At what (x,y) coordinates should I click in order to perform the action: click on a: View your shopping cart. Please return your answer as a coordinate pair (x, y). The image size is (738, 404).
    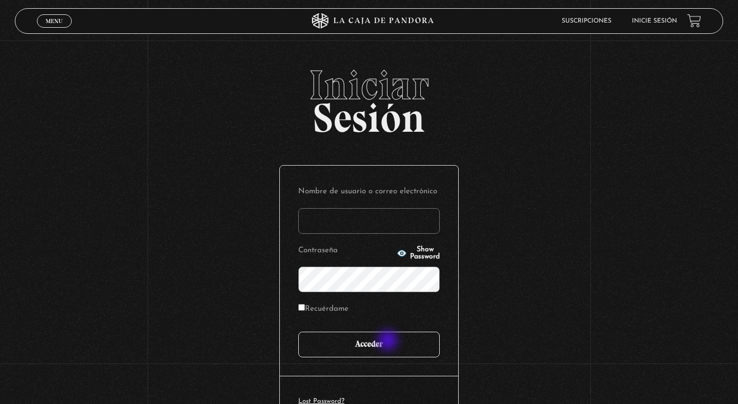
    Looking at the image, I should click on (694, 20).